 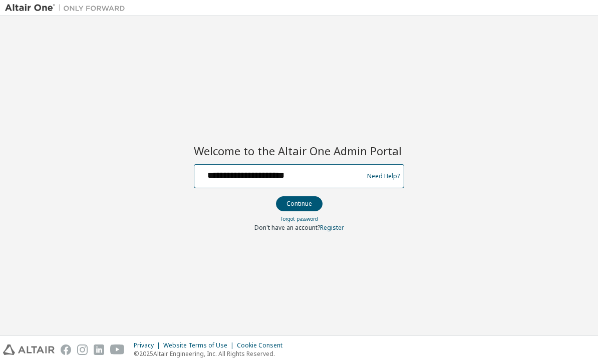 I want to click on img: instagram.svg, so click(x=82, y=350).